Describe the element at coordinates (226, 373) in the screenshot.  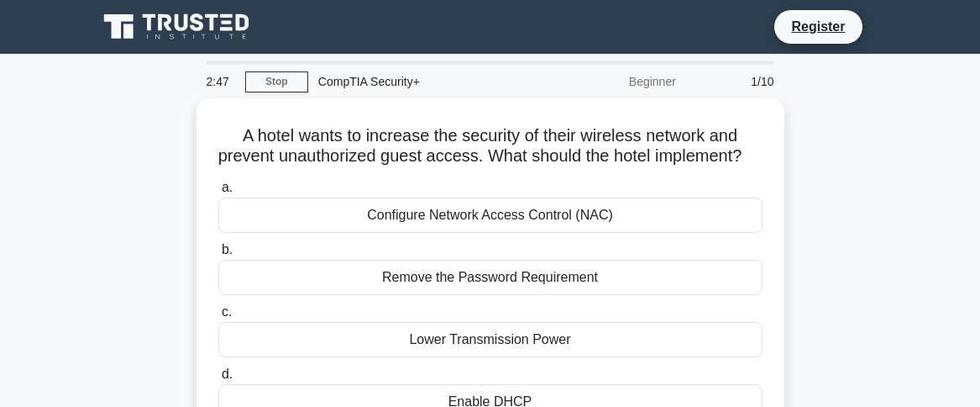
I see `span: d.` at that location.